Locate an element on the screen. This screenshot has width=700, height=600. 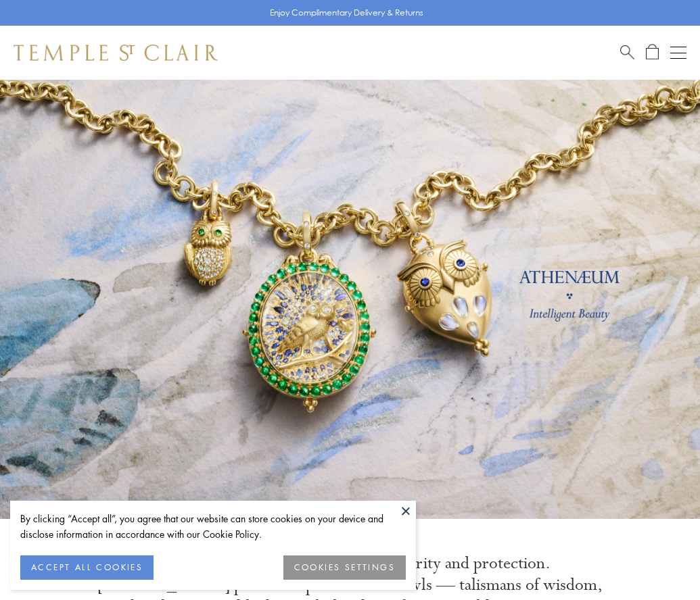
div: By clicking “Accept all”, you agree that our website can store cookies on your device and disclos... is located at coordinates (213, 527).